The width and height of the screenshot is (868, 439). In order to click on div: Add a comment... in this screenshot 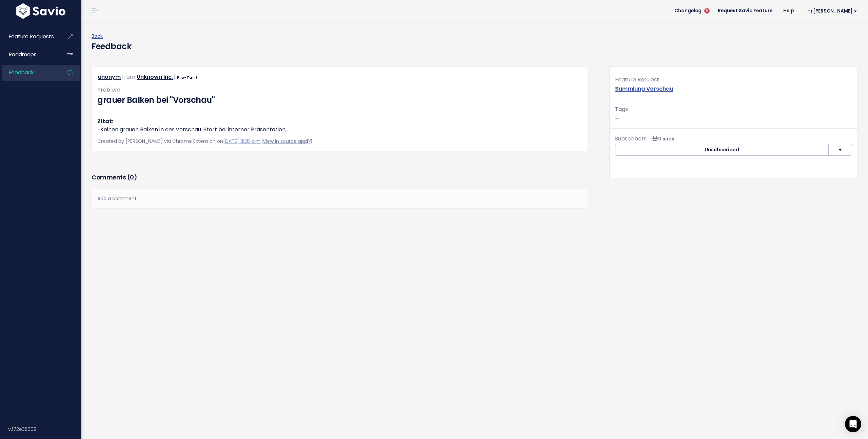, I will do `click(340, 198)`.